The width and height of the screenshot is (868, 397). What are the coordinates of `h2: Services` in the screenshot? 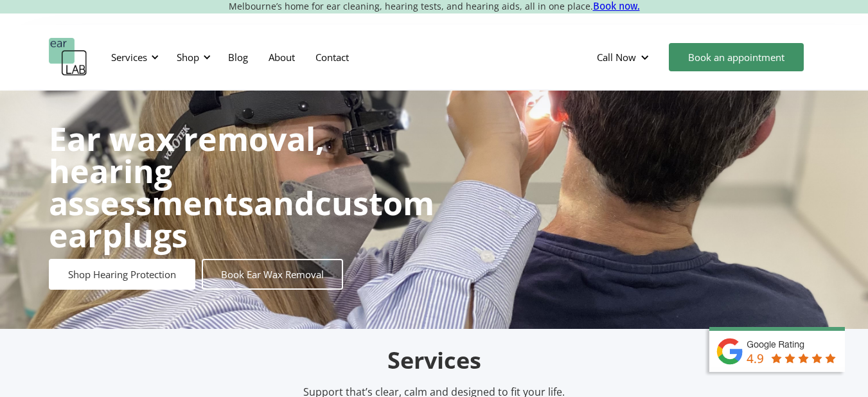 It's located at (434, 361).